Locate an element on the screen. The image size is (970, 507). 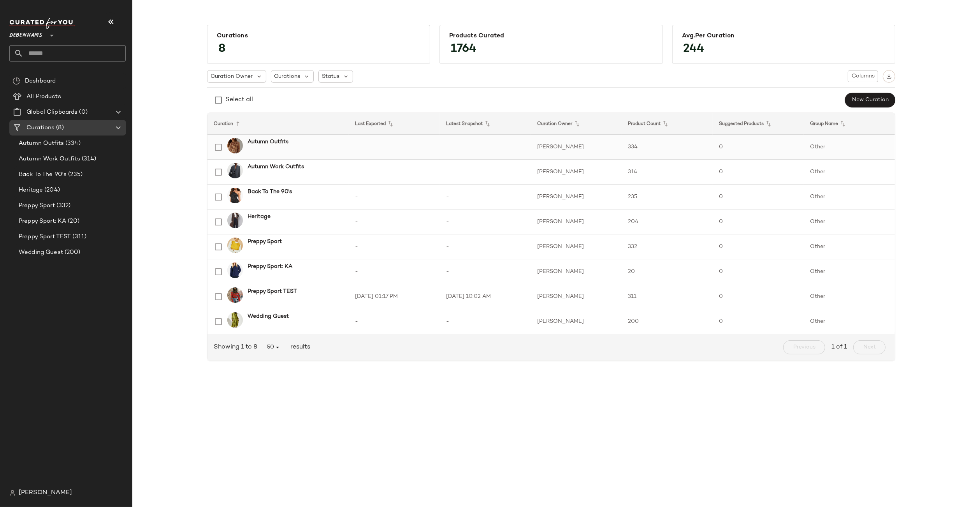
img: bkk24846_grey_xl is located at coordinates (235, 170).